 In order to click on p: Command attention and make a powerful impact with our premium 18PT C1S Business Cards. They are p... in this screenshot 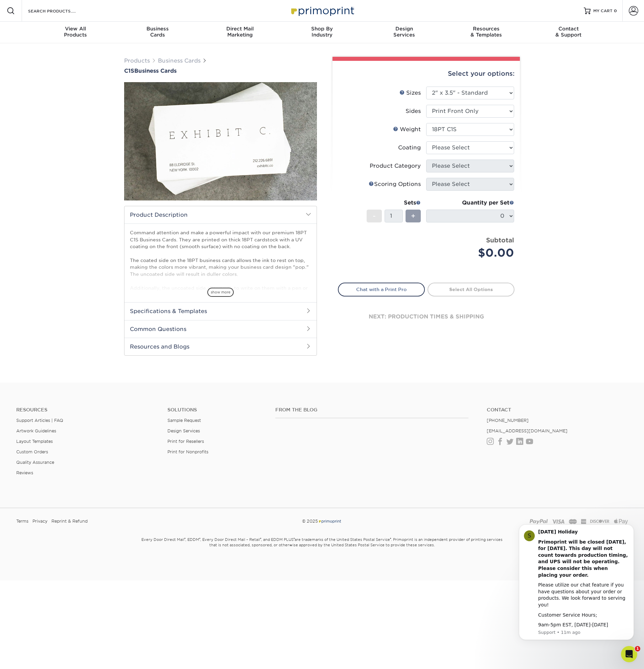, I will do `click(220, 277)`.